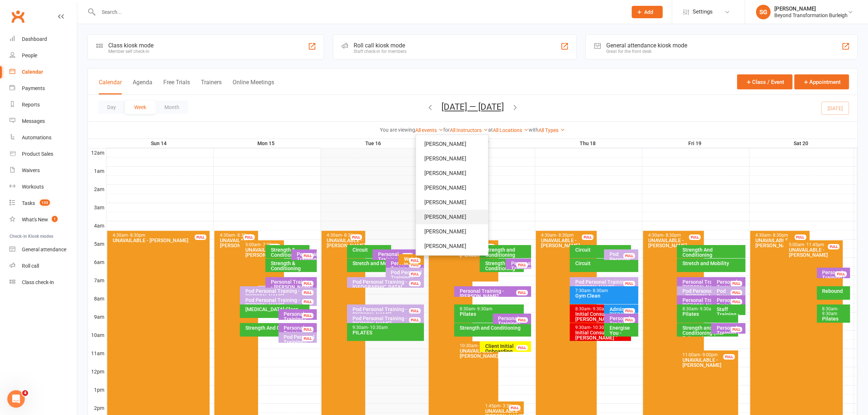  Describe the element at coordinates (552, 130) in the screenshot. I see `a: All Types` at that location.